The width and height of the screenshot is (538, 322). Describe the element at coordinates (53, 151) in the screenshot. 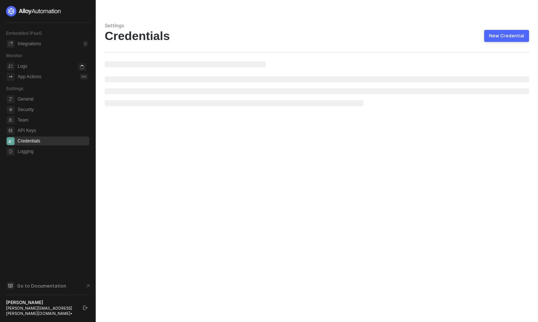

I see `span: Logging` at that location.